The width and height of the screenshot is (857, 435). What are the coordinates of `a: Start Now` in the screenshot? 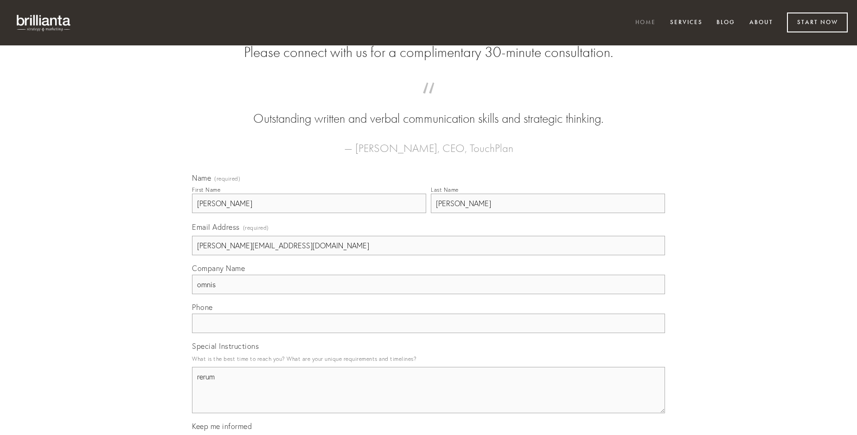 It's located at (817, 22).